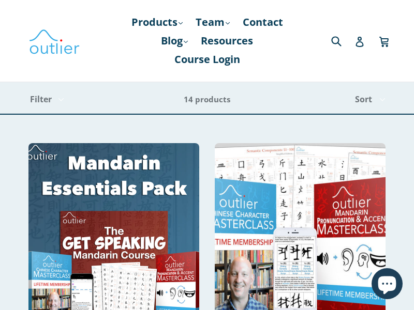  What do you see at coordinates (342, 40) in the screenshot?
I see `input: Search` at bounding box center [342, 40].